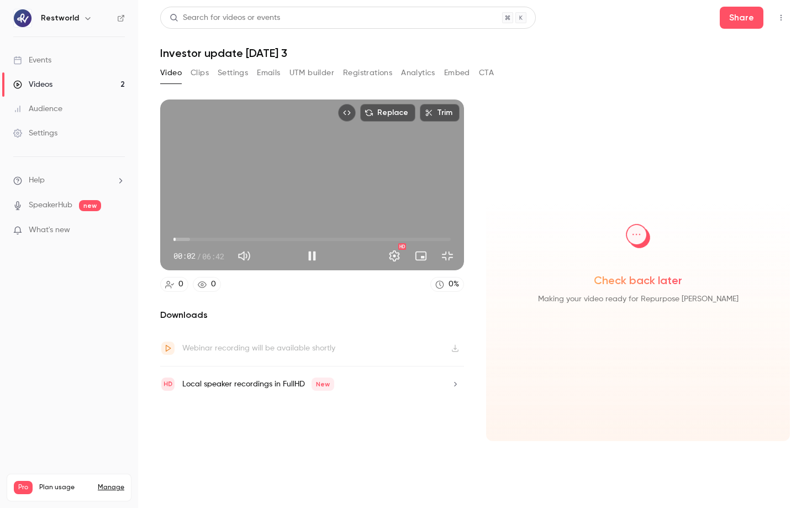 The image size is (812, 508). Describe the element at coordinates (313, 256) in the screenshot. I see `div: Pause` at that location.